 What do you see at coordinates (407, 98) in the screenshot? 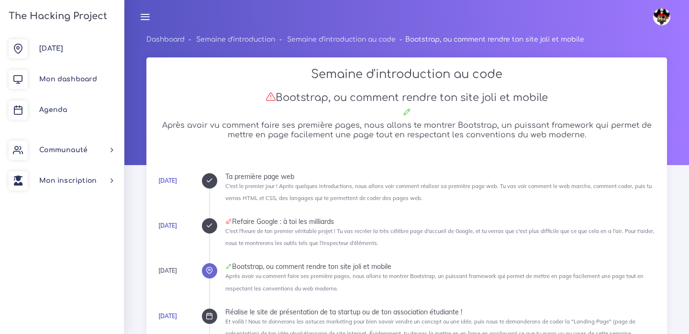
I see `h3: Bootstrap, ou comment rendre ton site joli et mobile` at bounding box center [407, 98].